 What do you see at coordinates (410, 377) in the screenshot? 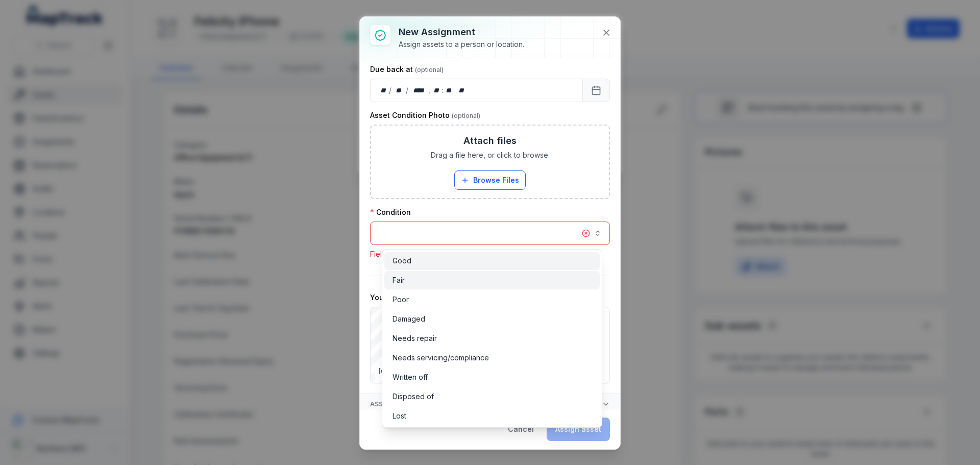
I see `span: Written off` at bounding box center [410, 377].